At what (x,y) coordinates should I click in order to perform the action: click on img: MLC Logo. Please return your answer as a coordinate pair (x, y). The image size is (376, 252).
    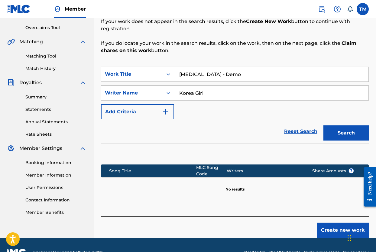
    Looking at the image, I should click on (19, 9).